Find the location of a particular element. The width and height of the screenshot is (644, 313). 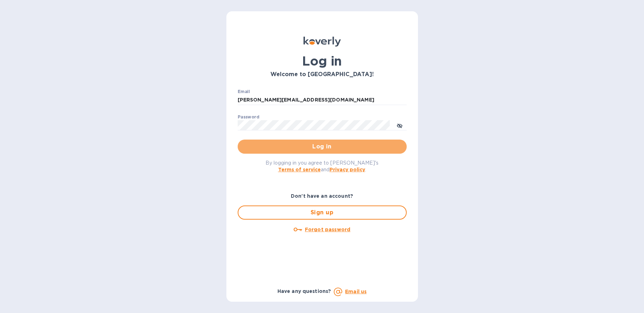

a: Terms of service is located at coordinates (299, 169).